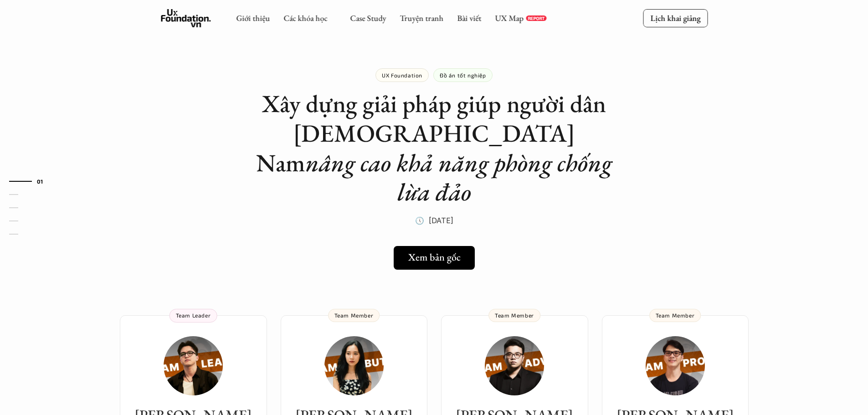  Describe the element at coordinates (469, 18) in the screenshot. I see `a: Bài viết` at that location.